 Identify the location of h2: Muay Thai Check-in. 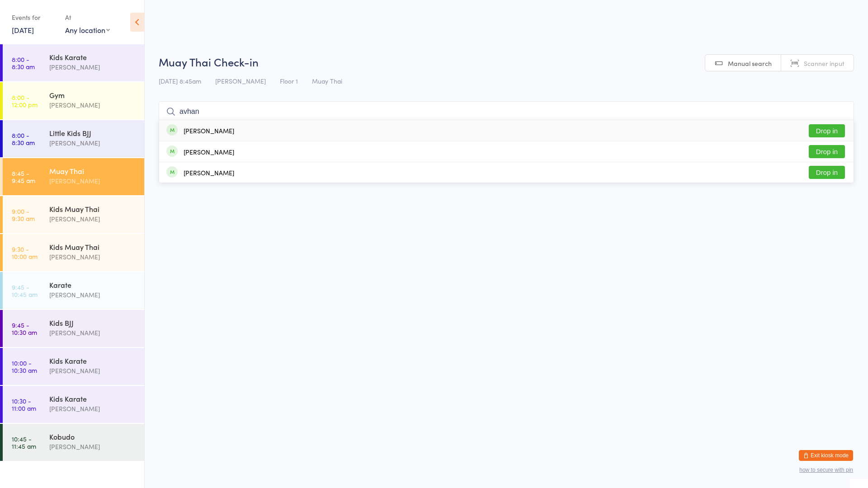
(506, 61).